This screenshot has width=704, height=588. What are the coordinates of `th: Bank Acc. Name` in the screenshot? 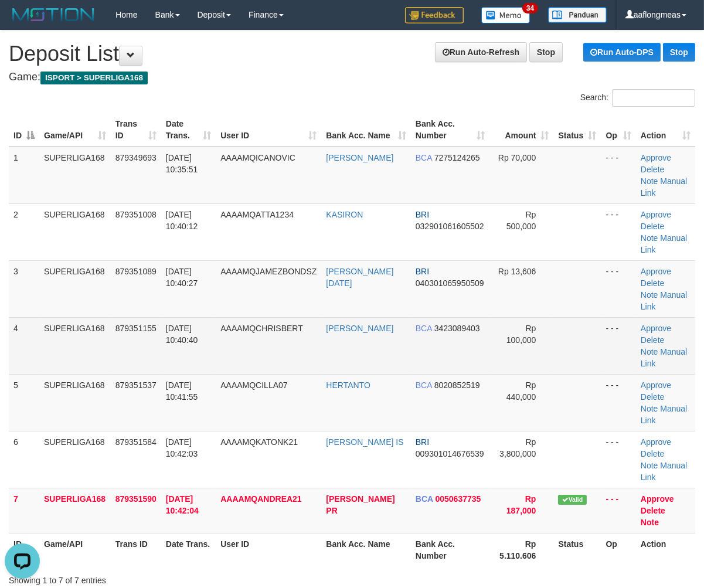 It's located at (366, 550).